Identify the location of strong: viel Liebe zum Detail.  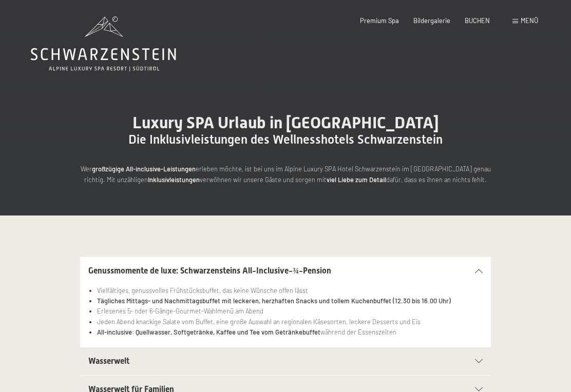
(356, 179).